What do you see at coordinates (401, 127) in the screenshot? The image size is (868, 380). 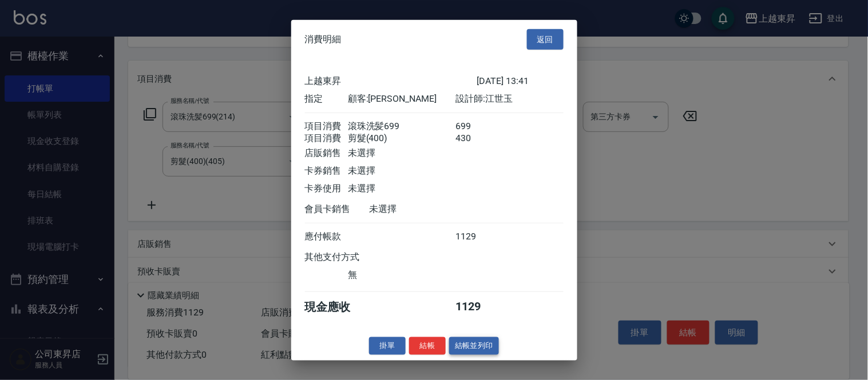 I see `div: 滾珠洗髪699` at bounding box center [401, 127].